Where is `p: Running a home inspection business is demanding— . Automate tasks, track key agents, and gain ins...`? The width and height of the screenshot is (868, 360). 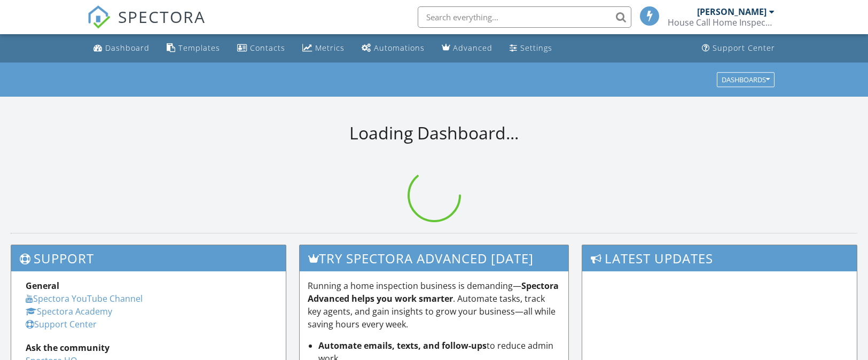 p: Running a home inspection business is demanding— . Automate tasks, track key agents, and gain ins... is located at coordinates (433, 305).